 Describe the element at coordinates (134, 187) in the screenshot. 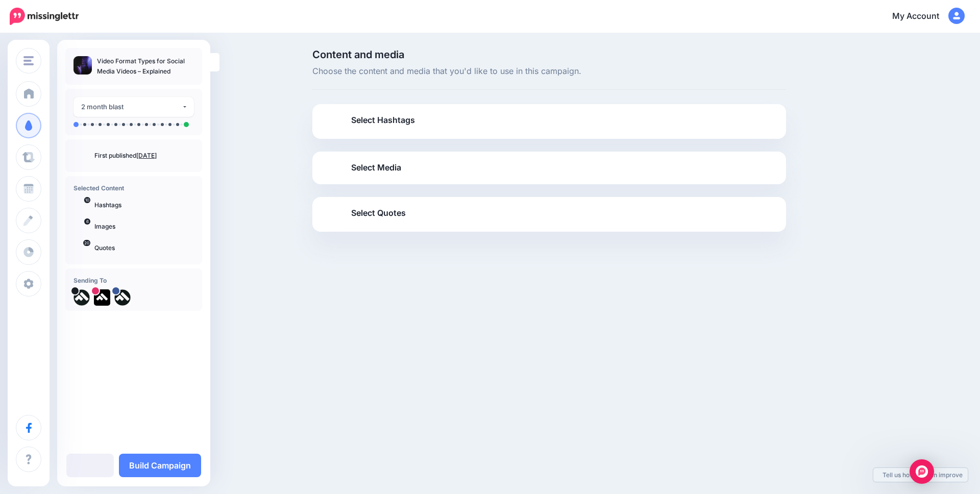

I see `h4: Selected Content` at that location.